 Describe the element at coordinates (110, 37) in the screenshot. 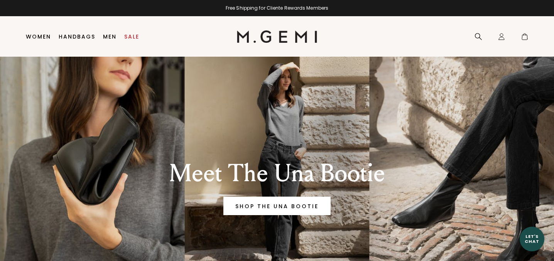

I see `a: Men` at that location.